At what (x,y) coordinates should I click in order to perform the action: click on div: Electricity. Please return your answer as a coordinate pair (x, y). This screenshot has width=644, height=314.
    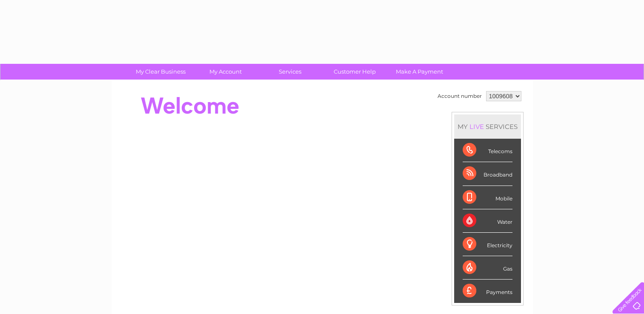
    Looking at the image, I should click on (488, 244).